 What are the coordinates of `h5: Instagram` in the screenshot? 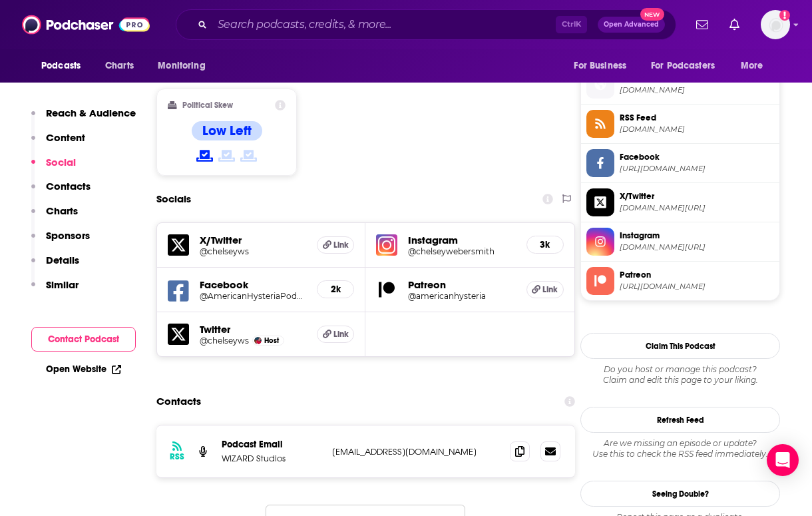 It's located at (461, 240).